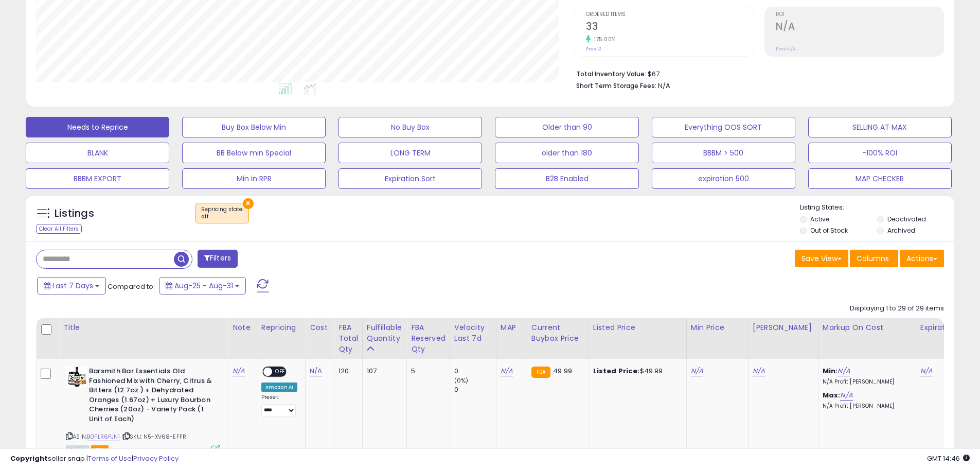 The width and height of the screenshot is (980, 469). I want to click on button: Older than 90, so click(567, 127).